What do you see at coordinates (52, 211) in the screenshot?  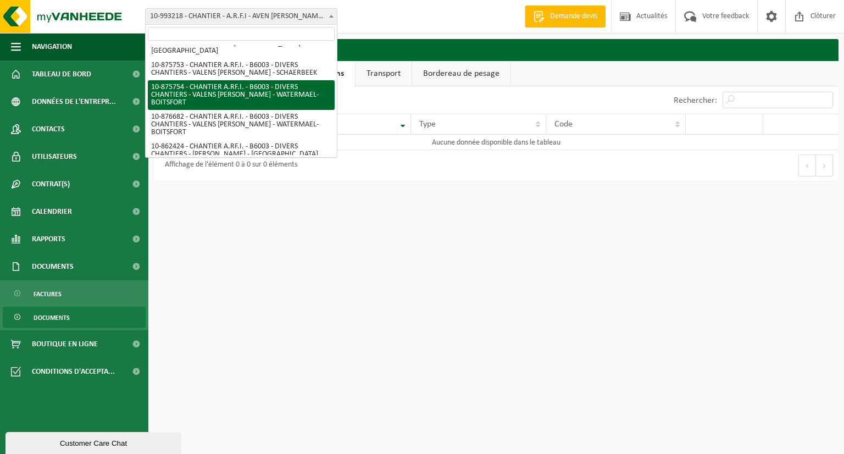 I see `span: Calendrier` at bounding box center [52, 211].